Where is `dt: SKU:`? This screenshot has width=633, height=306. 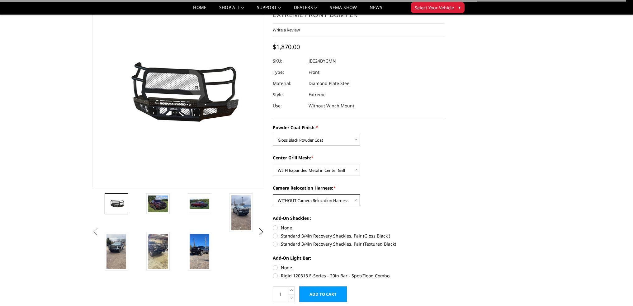 dt: SKU: is located at coordinates (288, 61).